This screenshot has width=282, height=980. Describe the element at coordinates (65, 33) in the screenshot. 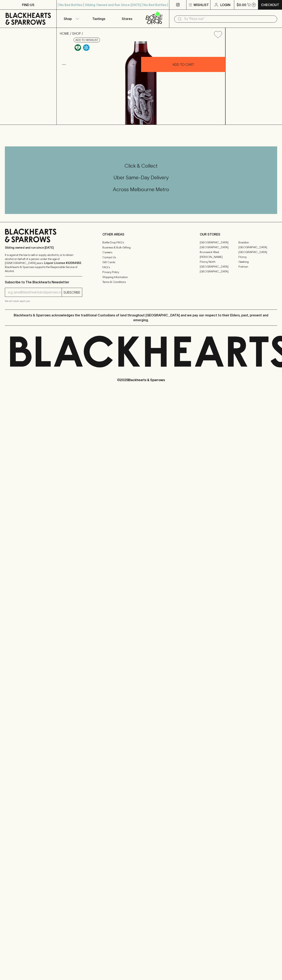

I see `a: HOME` at that location.